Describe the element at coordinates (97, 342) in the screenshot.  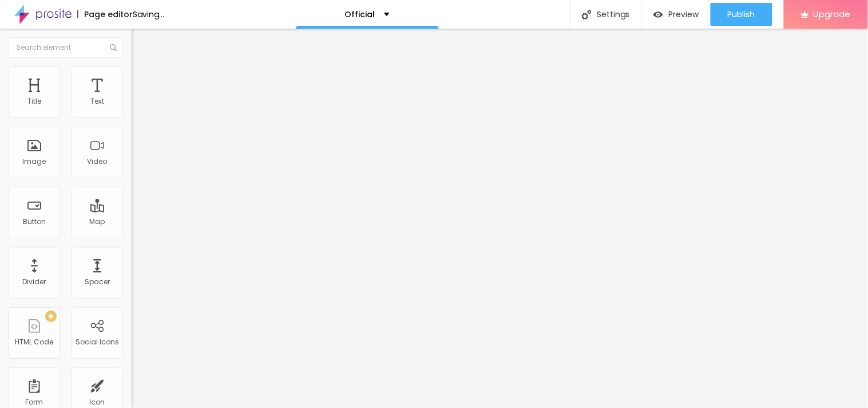
I see `div: Social Icons` at that location.